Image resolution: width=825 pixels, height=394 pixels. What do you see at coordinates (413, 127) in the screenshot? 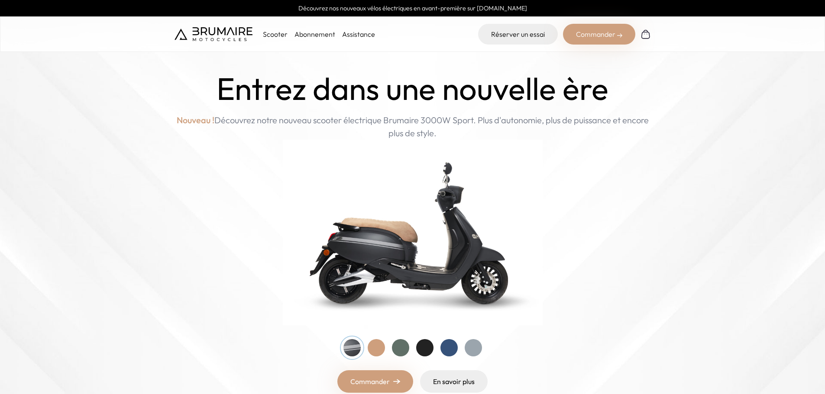
I see `p: Découvrez notre nouveau scooter électrique Brumaire 3000W Sport. Plus d'autonomie, plus de puissa...` at bounding box center [413, 127].